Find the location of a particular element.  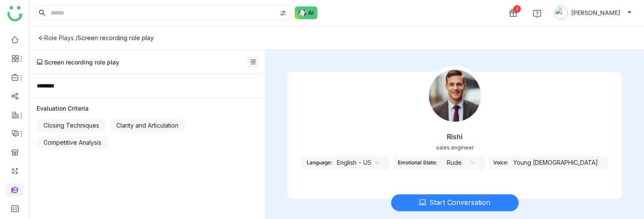

div: Role Plays / is located at coordinates (58, 37).